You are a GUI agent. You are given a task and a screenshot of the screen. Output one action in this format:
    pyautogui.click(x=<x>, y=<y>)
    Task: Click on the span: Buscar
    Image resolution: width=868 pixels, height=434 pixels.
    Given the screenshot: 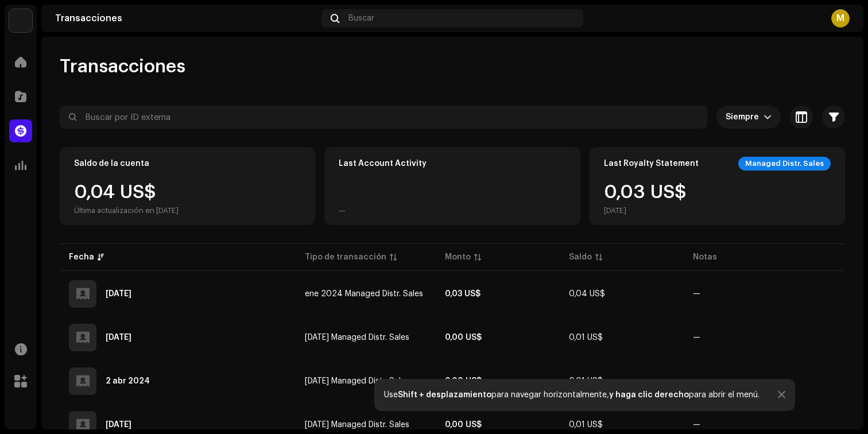 What is the action you would take?
    pyautogui.click(x=361, y=18)
    